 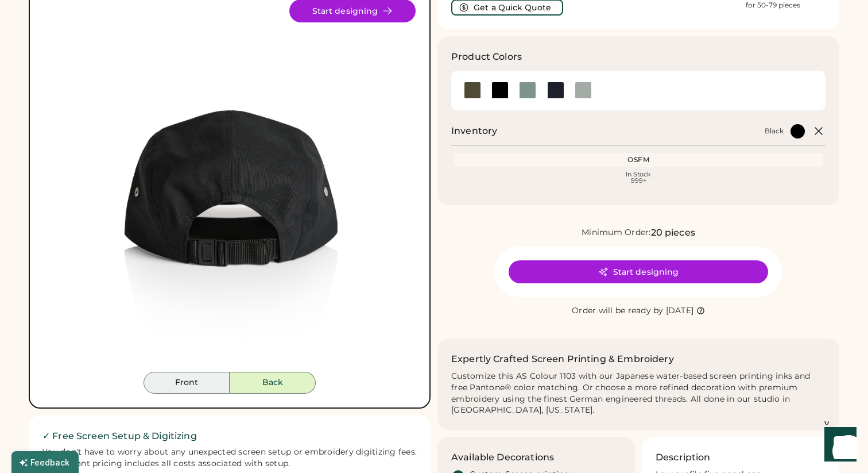 What do you see at coordinates (673, 233) in the screenshot?
I see `div: 20 pieces` at bounding box center [673, 233].